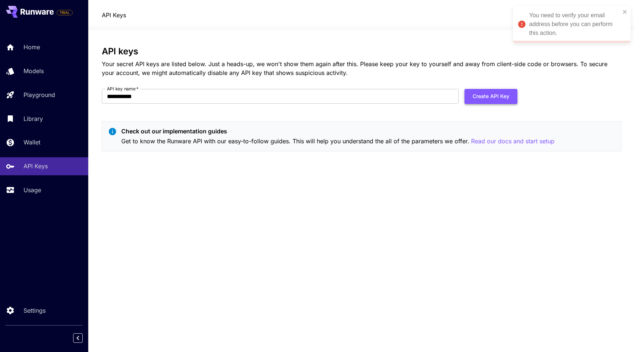  What do you see at coordinates (123, 89) in the screenshot?
I see `label: API key name` at bounding box center [123, 89].